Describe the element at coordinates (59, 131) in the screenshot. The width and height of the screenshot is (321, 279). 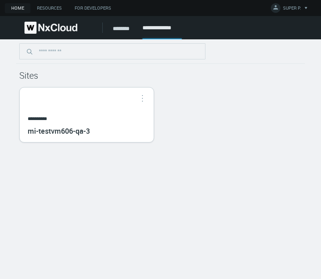
I see `nx-search-highlight: mi-testvm606-qa-3` at that location.